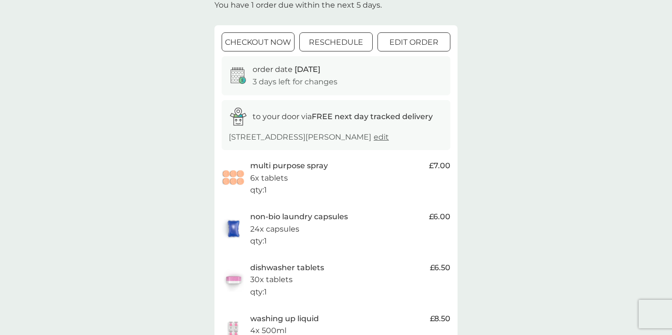 The image size is (672, 335). I want to click on p: 30x tablets, so click(271, 280).